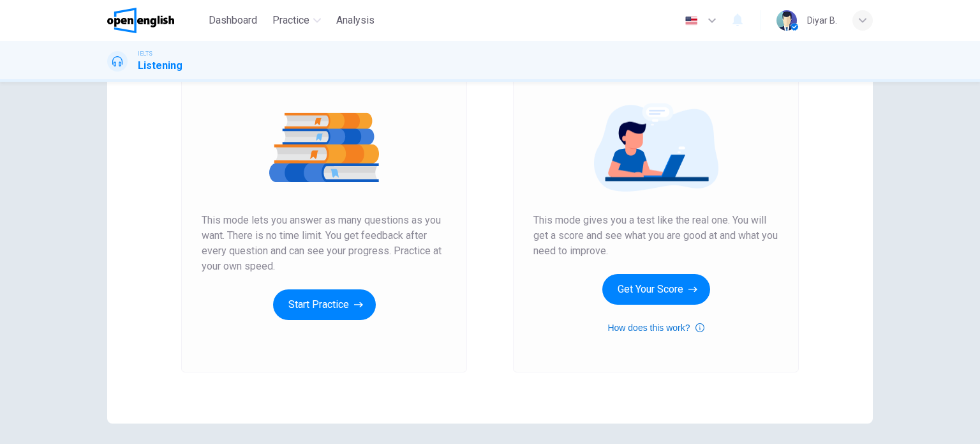 Image resolution: width=980 pixels, height=444 pixels. What do you see at coordinates (355, 21) in the screenshot?
I see `a: Analysis` at bounding box center [355, 21].